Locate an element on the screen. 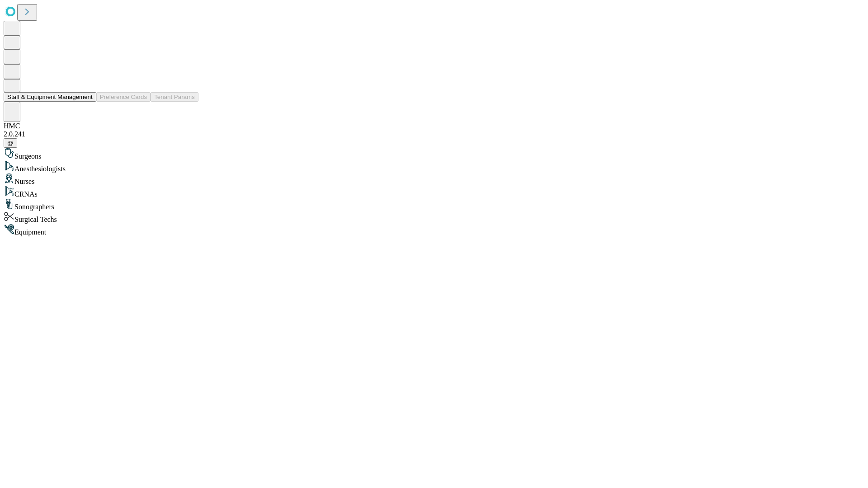 The height and width of the screenshot is (488, 868). button: Preference Cards is located at coordinates (123, 97).